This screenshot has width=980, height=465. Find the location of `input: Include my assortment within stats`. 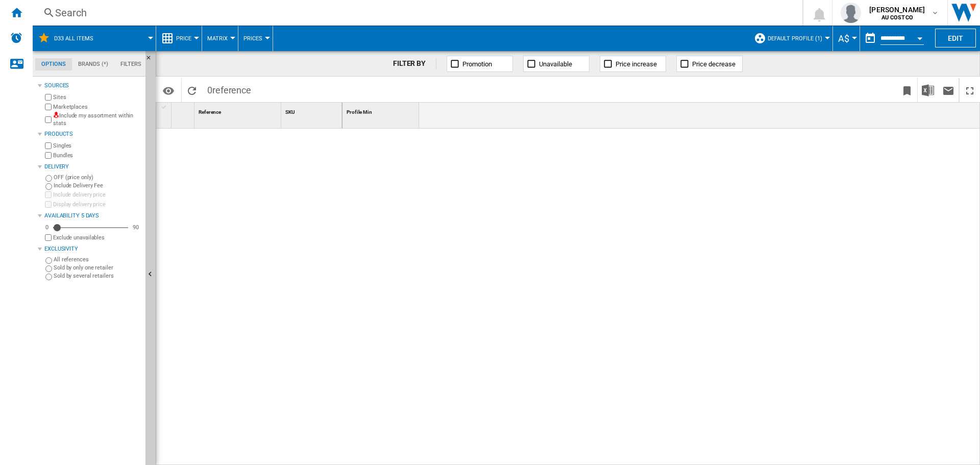

input: Include my assortment within stats is located at coordinates (48, 120).